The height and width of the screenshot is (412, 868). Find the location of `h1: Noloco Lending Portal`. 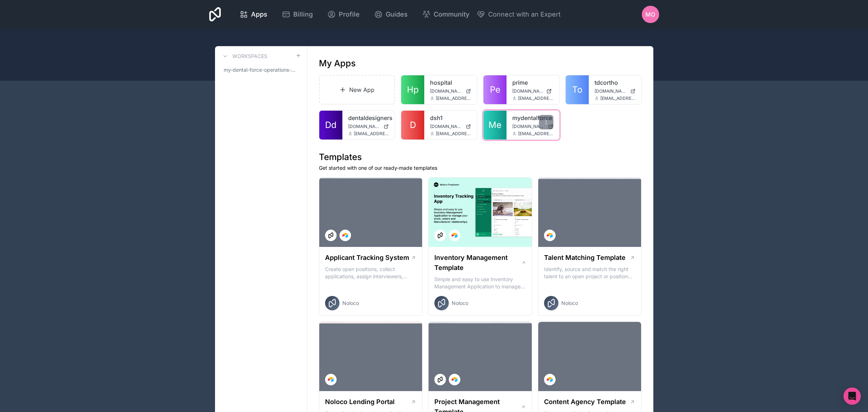

h1: Noloco Lending Portal is located at coordinates (360, 402).